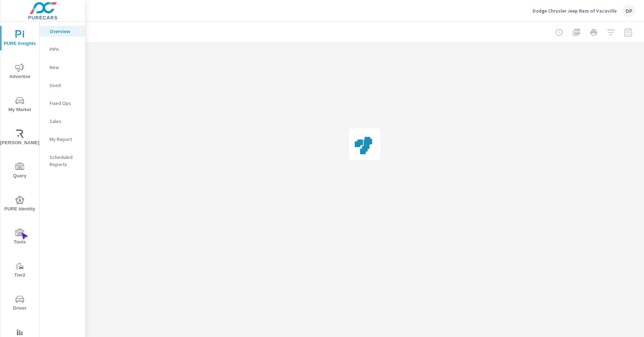 This screenshot has width=644, height=337. I want to click on span: Advertise, so click(20, 72).